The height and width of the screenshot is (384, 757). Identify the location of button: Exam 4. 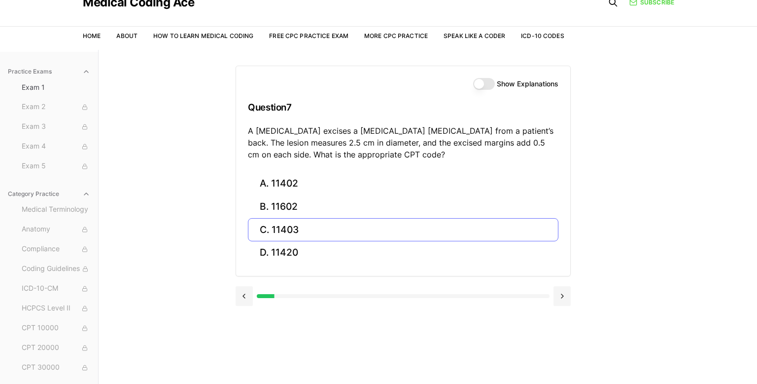
(56, 146).